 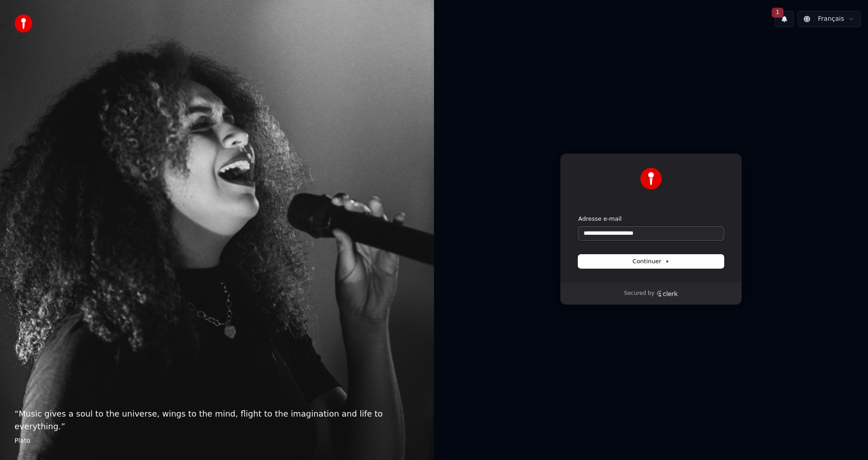 I want to click on p: Secured by, so click(x=639, y=293).